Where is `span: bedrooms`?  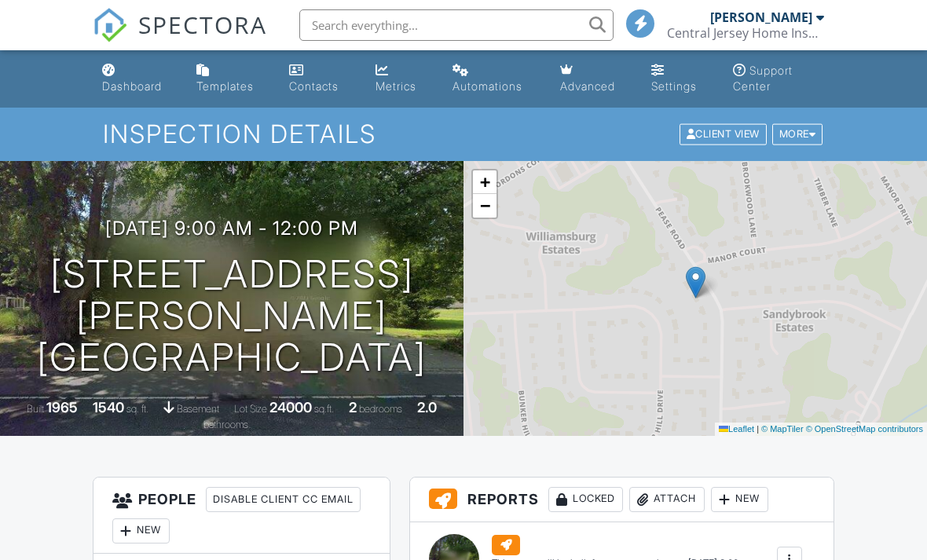
span: bedrooms is located at coordinates (380, 409).